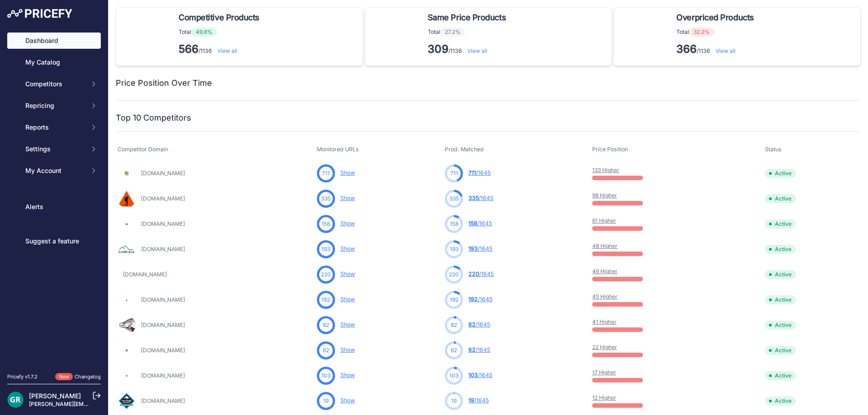  Describe the element at coordinates (143, 149) in the screenshot. I see `span: Competitor Domain` at that location.